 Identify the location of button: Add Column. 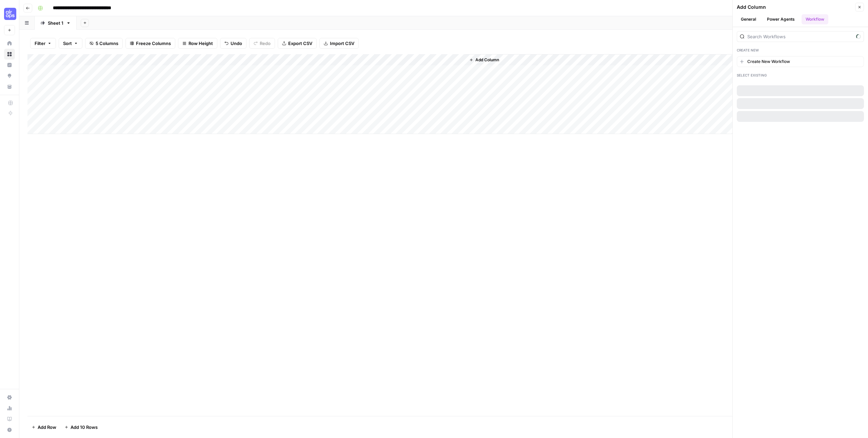
(485, 60).